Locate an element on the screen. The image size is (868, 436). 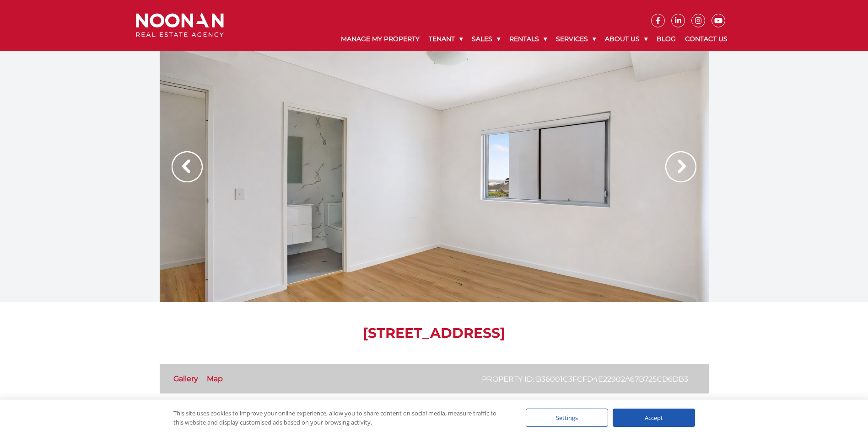
a: Blog is located at coordinates (666, 39).